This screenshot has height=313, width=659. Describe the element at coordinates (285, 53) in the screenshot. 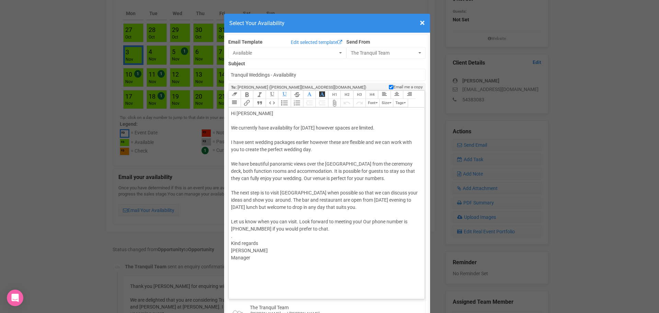

I see `span: Available` at that location.